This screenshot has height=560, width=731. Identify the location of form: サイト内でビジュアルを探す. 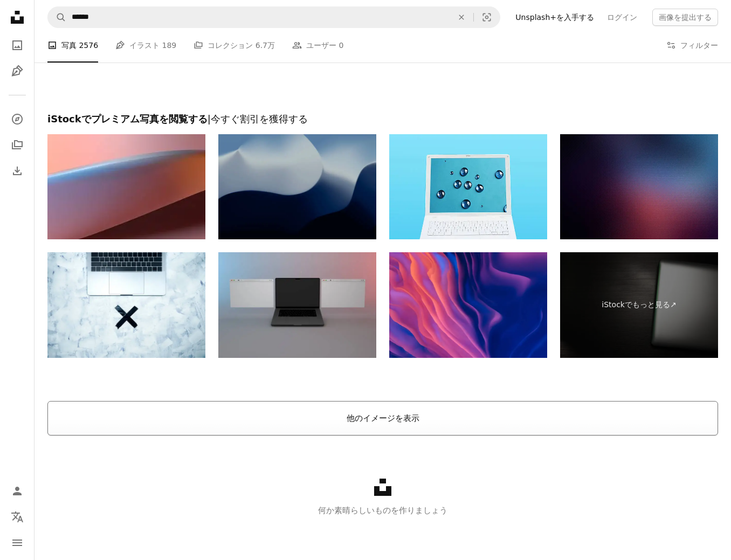
(273, 18).